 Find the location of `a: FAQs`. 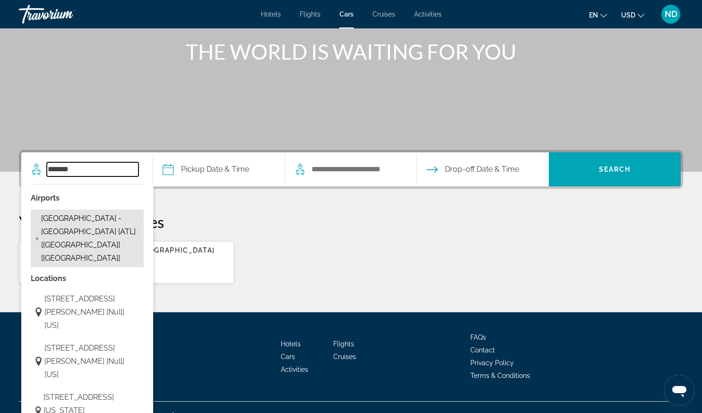

a: FAQs is located at coordinates (478, 337).